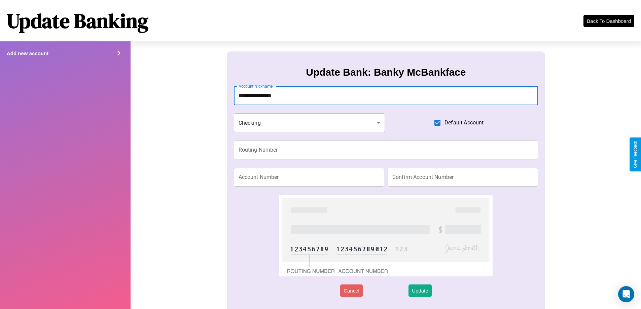 The image size is (641, 309). I want to click on div: Open Intercom Messenger, so click(626, 294).